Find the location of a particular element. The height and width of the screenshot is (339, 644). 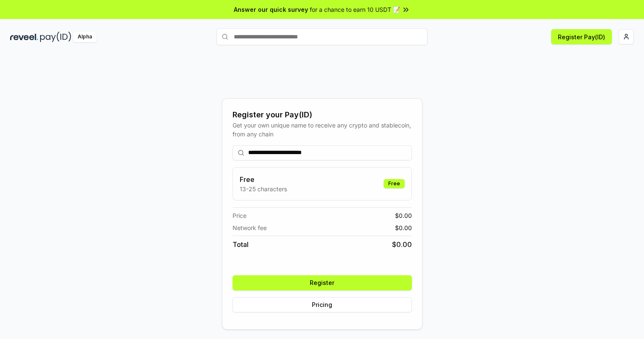

img: pay_id is located at coordinates (56, 37).